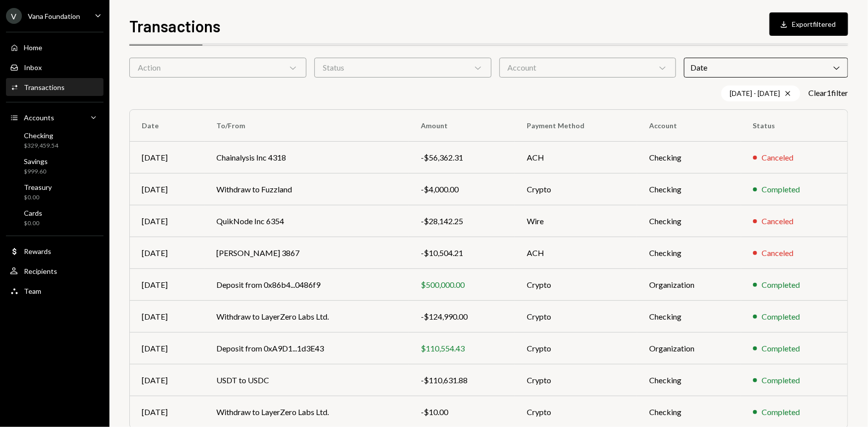 Image resolution: width=868 pixels, height=427 pixels. What do you see at coordinates (461, 349) in the screenshot?
I see `div: $110,554.43` at bounding box center [461, 349].